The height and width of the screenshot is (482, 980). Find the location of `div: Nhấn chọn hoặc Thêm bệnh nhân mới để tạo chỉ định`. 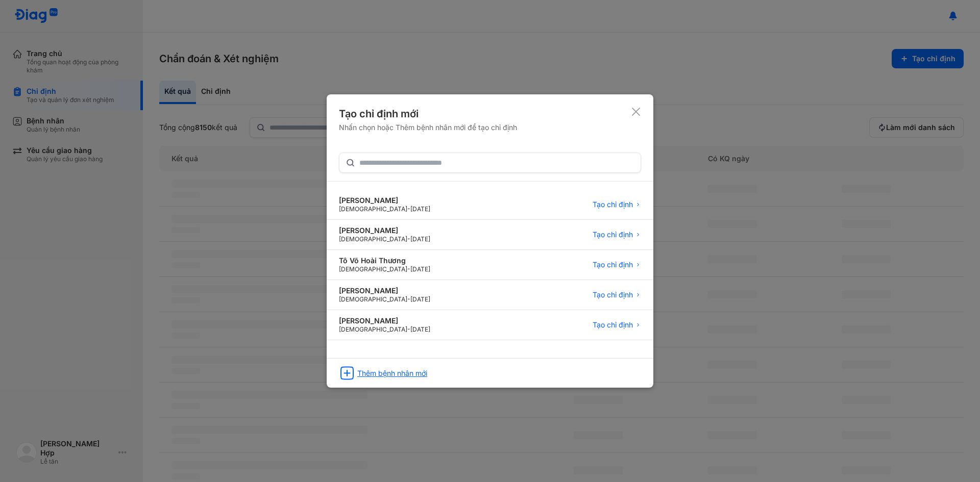

div: Nhấn chọn hoặc Thêm bệnh nhân mới để tạo chỉ định is located at coordinates (428, 127).